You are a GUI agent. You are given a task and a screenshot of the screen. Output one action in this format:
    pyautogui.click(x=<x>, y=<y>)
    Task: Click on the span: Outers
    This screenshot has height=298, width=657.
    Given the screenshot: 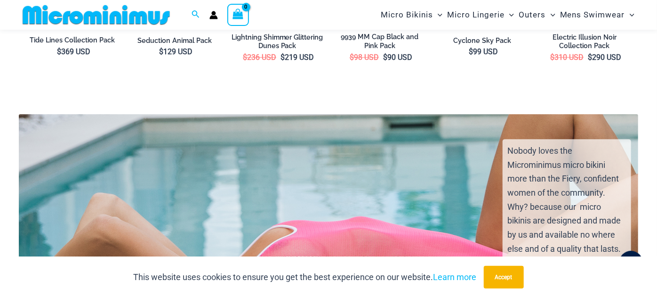 What is the action you would take?
    pyautogui.click(x=533, y=15)
    